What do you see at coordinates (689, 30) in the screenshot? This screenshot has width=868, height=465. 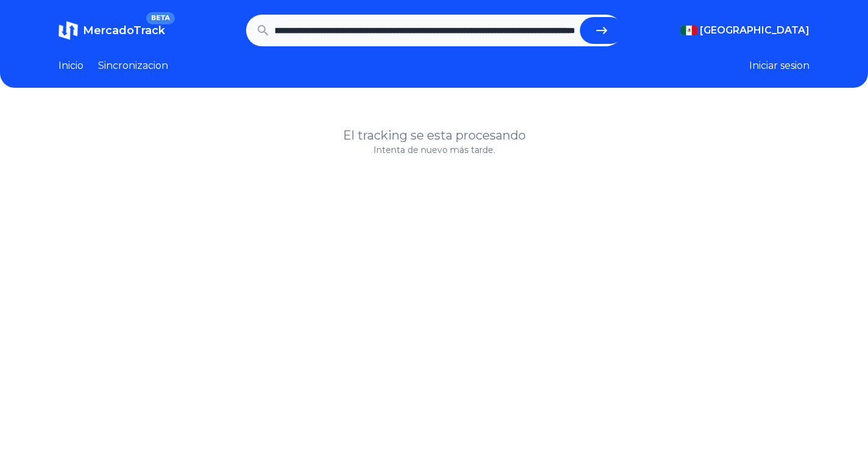 I see `img: Mexico` at bounding box center [689, 30].